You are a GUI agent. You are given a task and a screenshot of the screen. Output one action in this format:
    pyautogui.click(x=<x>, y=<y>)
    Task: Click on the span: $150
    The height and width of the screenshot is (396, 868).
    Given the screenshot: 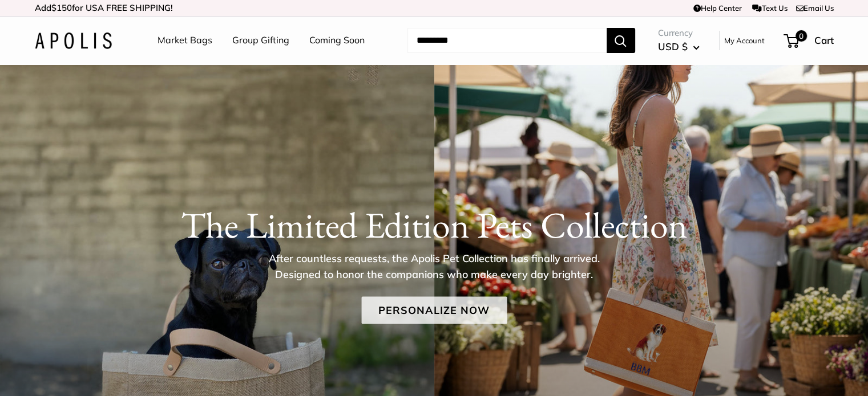 What is the action you would take?
    pyautogui.click(x=61, y=8)
    